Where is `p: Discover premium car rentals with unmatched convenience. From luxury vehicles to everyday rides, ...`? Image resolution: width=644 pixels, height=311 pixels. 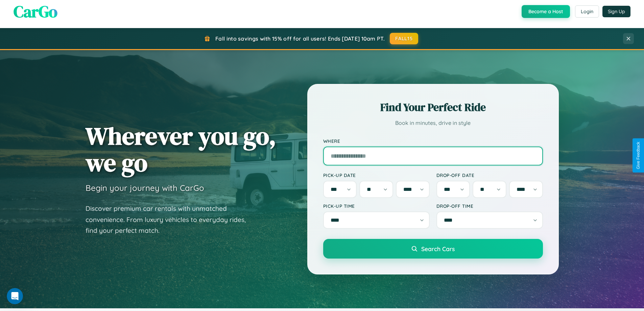
p: Discover premium car rentals with unmatched convenience. From luxury vehicles to everyday rides, ... is located at coordinates (170, 220).